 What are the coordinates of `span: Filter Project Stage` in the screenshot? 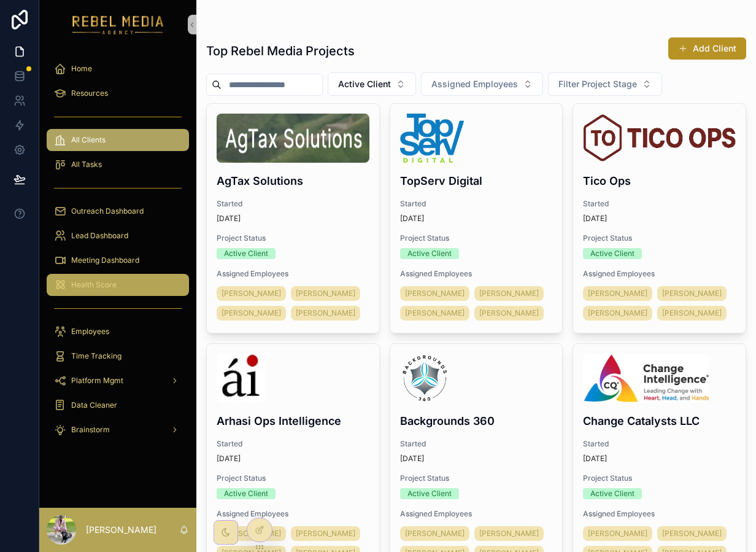 It's located at (598, 84).